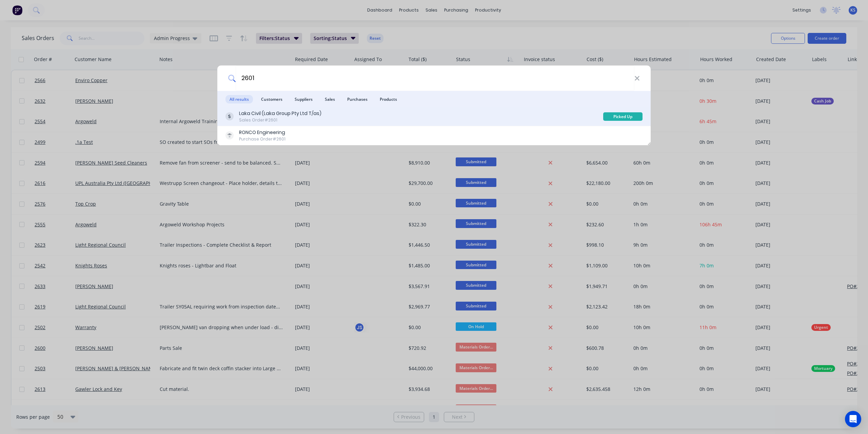  I want to click on span: Products, so click(389, 99).